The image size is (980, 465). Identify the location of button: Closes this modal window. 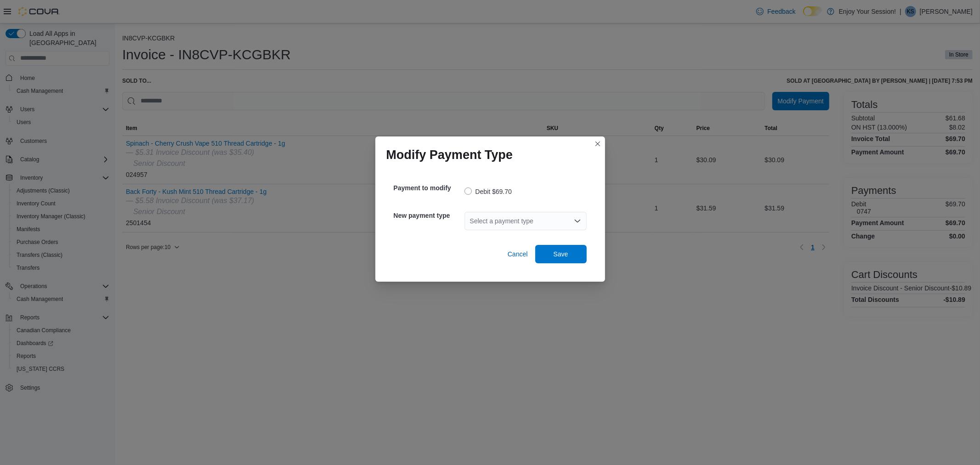
(598, 144).